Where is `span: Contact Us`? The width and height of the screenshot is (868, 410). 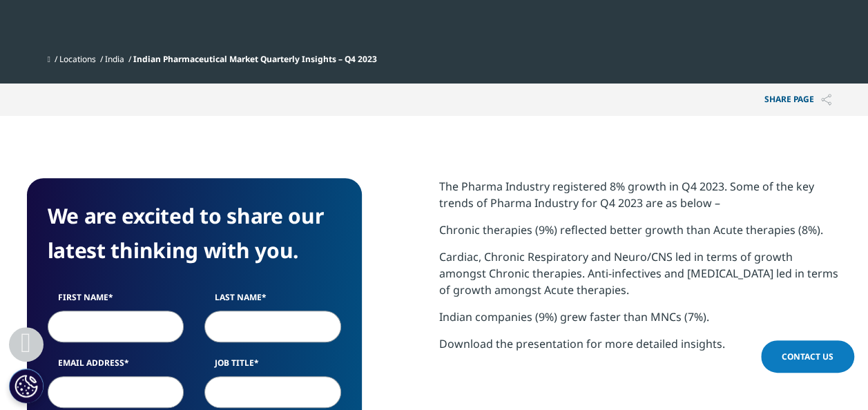 span: Contact Us is located at coordinates (807, 356).